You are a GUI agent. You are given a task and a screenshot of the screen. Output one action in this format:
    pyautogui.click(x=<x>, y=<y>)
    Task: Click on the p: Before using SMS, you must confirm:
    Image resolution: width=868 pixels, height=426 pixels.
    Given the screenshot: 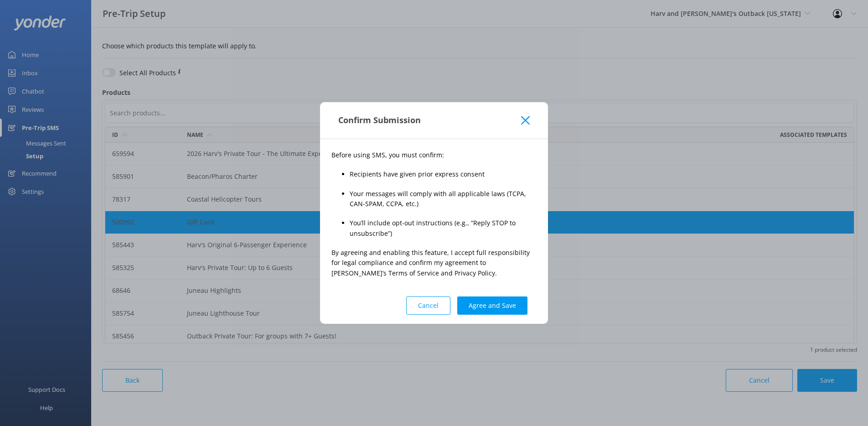 What is the action you would take?
    pyautogui.click(x=434, y=155)
    